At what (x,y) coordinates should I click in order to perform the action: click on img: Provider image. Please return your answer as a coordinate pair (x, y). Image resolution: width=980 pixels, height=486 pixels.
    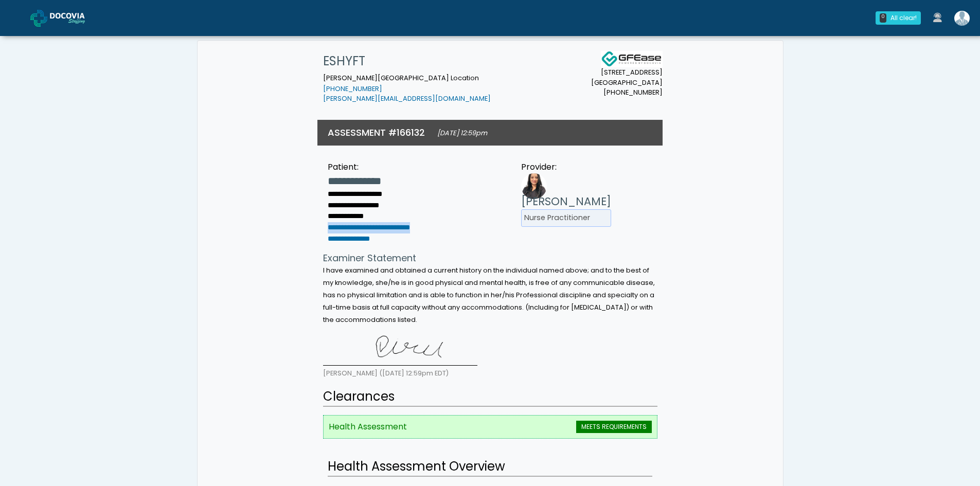
    Looking at the image, I should click on (534, 186).